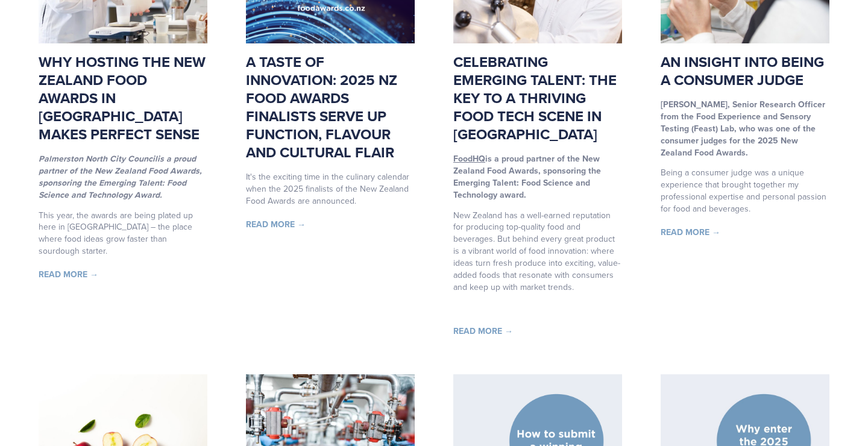  What do you see at coordinates (537, 252) in the screenshot?
I see `p: New Zealand has a well-earned reputation for producing top-quality food and beverages. But behind...` at bounding box center [537, 252].